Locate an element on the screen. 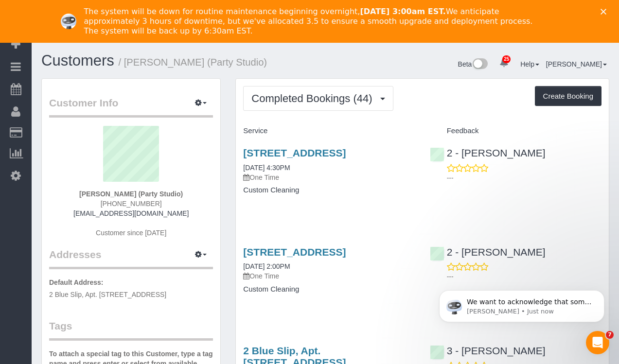 Image resolution: width=619 pixels, height=364 pixels. h4: Feedback is located at coordinates (516, 131).